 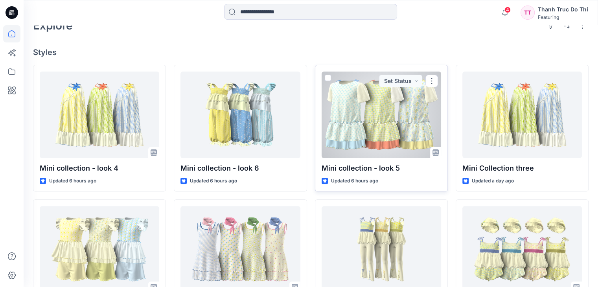 What do you see at coordinates (563, 17) in the screenshot?
I see `div: Featuring` at bounding box center [563, 17].